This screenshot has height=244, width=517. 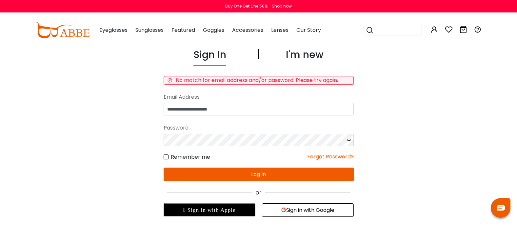 What do you see at coordinates (210, 57) in the screenshot?
I see `div: Sign In` at bounding box center [210, 57].